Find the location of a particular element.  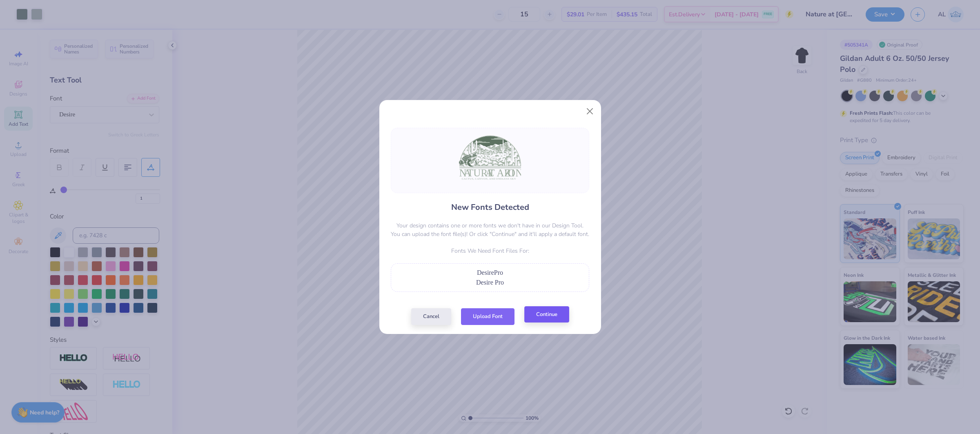

button: Continue is located at coordinates (547, 314).